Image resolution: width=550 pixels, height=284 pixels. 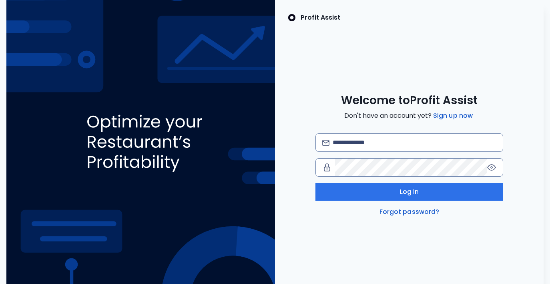 I want to click on img: SpotOn Logo, so click(x=292, y=18).